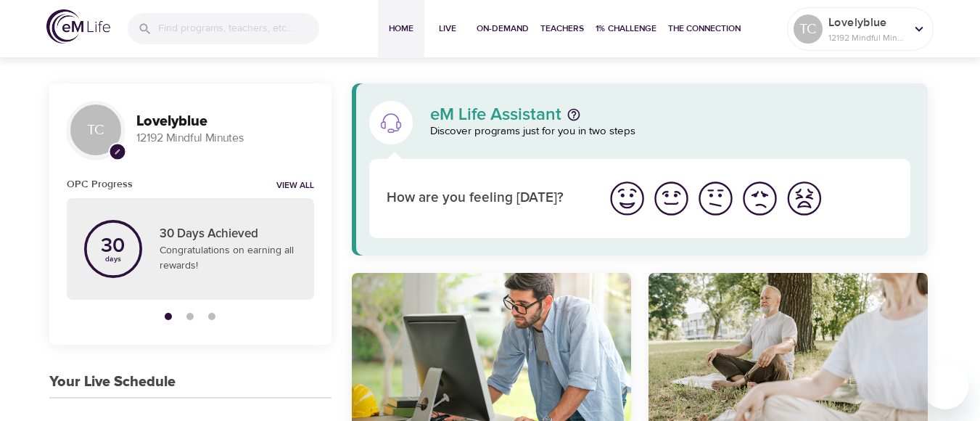 The image size is (980, 421). Describe the element at coordinates (759, 198) in the screenshot. I see `button: I'm feeling bad` at that location.